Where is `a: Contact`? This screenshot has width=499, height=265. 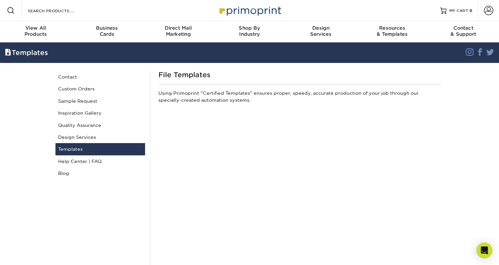 a: Contact is located at coordinates (100, 77).